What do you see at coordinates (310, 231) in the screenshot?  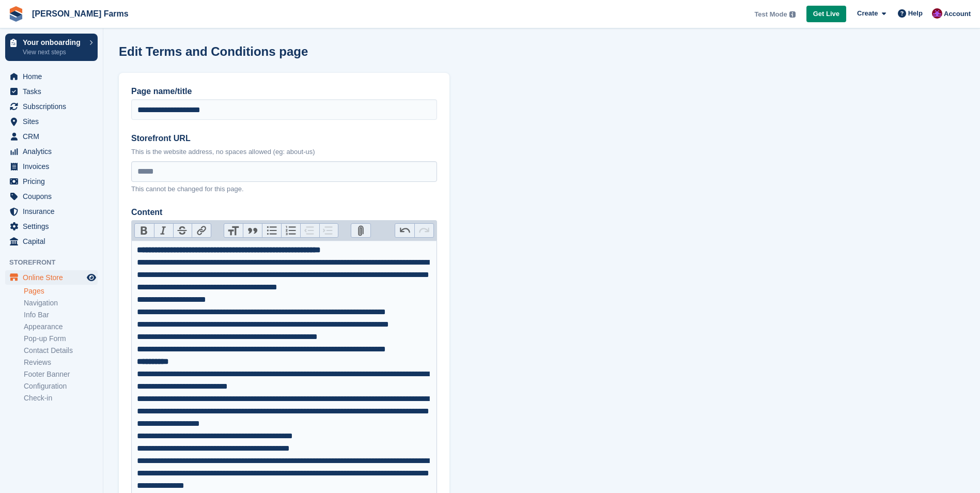 I see `button: Decrease Level` at bounding box center [310, 231].